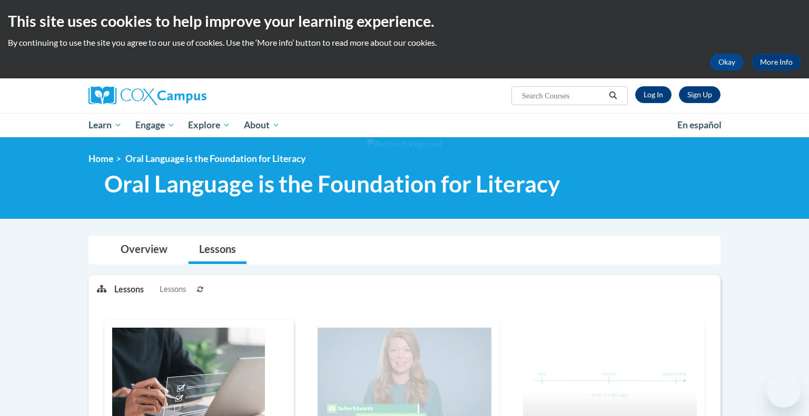 The image size is (809, 416). Describe the element at coordinates (262, 125) in the screenshot. I see `a: About` at that location.